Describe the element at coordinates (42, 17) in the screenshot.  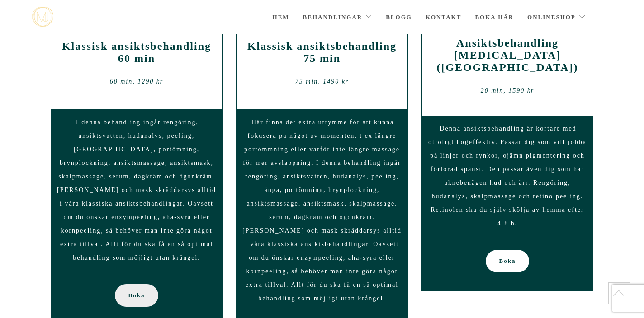
I see `a: mjstudio mjstudio mjstudio` at that location.